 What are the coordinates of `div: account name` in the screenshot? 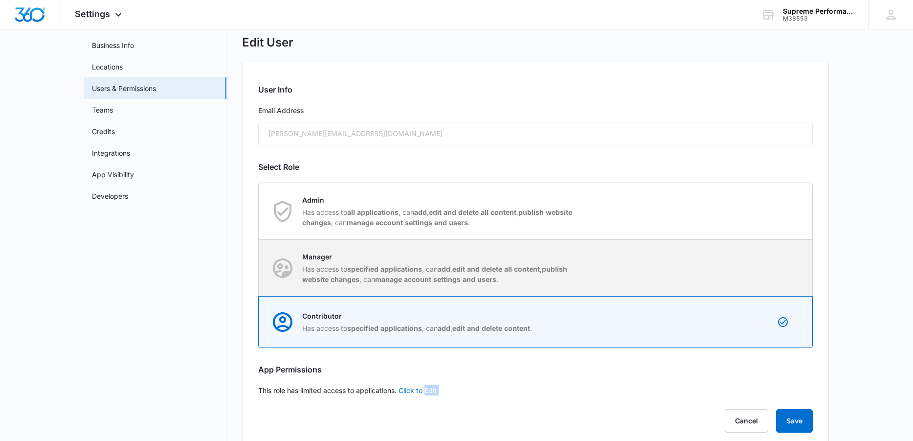 It's located at (819, 11).